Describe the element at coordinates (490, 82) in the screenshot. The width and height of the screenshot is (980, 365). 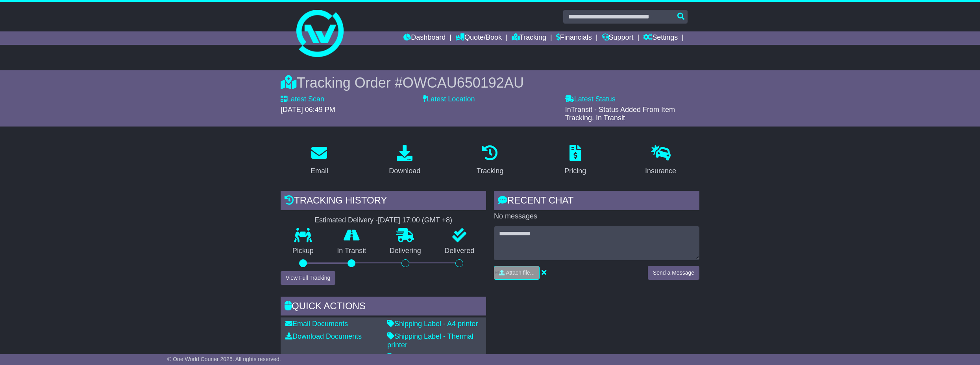
I see `div: Tracking Order #` at that location.